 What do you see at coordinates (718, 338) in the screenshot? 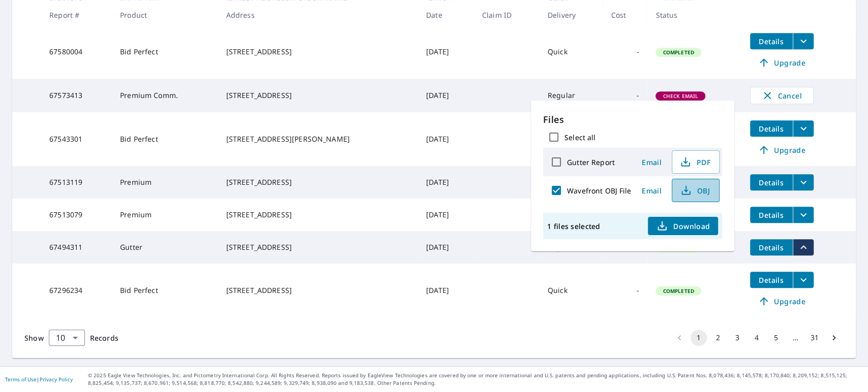
I see `button: Go to page 2` at bounding box center [718, 338].